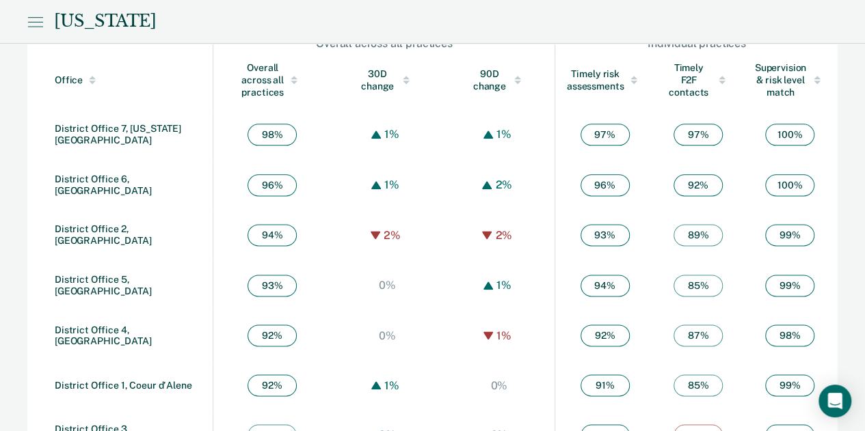 This screenshot has height=431, width=865. What do you see at coordinates (698, 336) in the screenshot?
I see `span: 87 %` at bounding box center [698, 336].